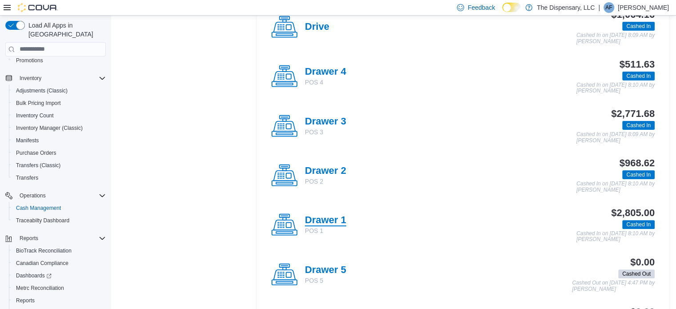 The height and width of the screenshot is (309, 676). What do you see at coordinates (42, 263) in the screenshot?
I see `a: Canadian Compliance` at bounding box center [42, 263].